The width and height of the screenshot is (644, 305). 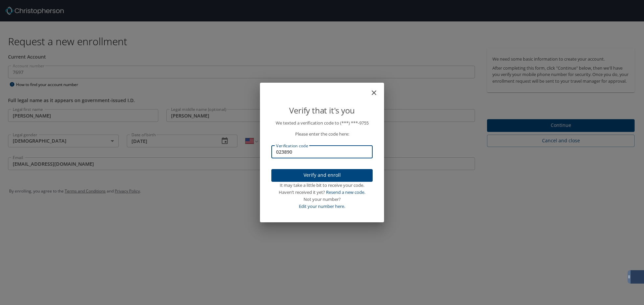 What do you see at coordinates (346, 192) in the screenshot?
I see `a: Resend a new code.` at bounding box center [346, 192].